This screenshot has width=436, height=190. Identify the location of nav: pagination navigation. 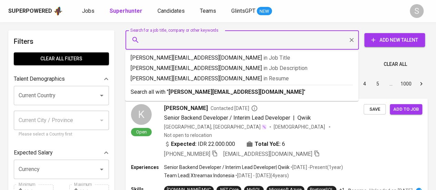
(367, 84).